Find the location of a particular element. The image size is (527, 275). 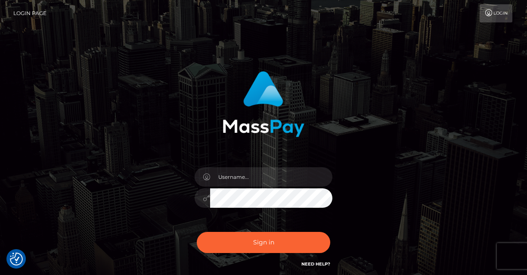

a: Need Help? is located at coordinates (316, 264).